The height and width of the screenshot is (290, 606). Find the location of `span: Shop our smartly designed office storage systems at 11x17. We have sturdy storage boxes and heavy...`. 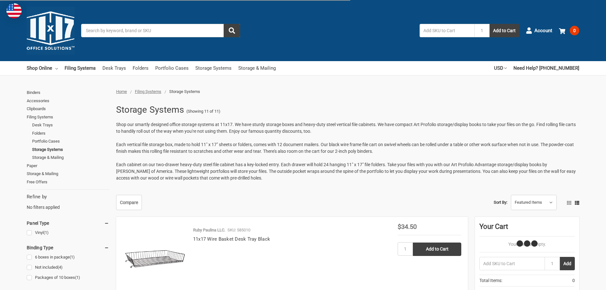

span: Shop our smartly designed office storage systems at 11x17. We have sturdy storage boxes and heavy... is located at coordinates (346, 127).